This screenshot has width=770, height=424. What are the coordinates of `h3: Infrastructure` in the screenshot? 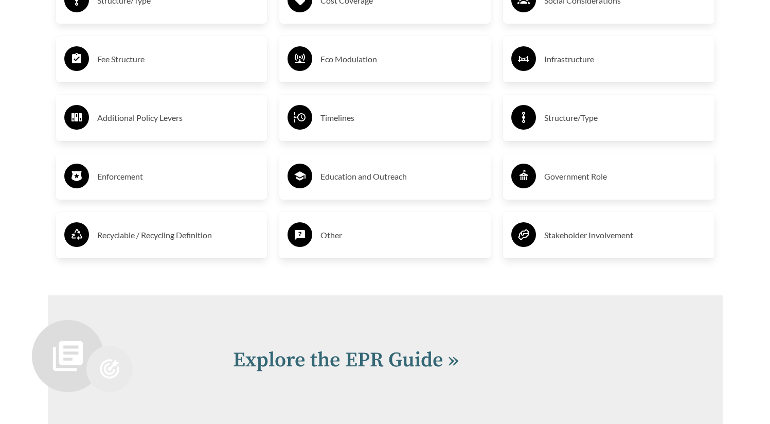 It's located at (625, 59).